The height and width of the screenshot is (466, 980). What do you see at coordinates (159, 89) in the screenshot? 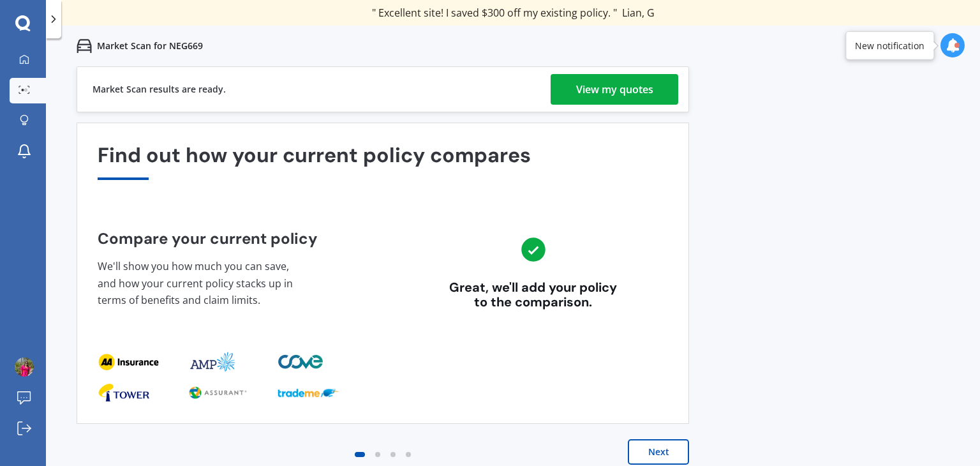
I see `div: Market Scan results are ready.` at bounding box center [159, 89].